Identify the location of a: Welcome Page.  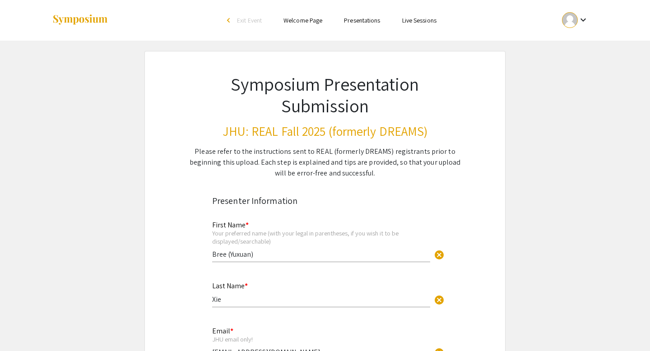
(303, 20).